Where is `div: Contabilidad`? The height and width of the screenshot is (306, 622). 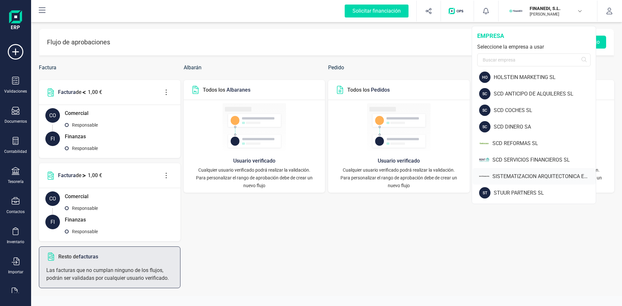
div: Contabilidad is located at coordinates (16, 152).